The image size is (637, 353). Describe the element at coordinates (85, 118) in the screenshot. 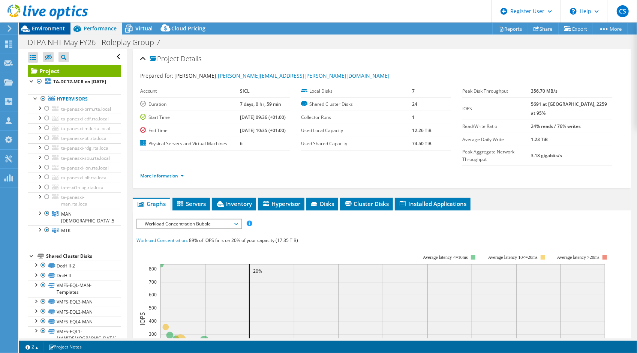

I see `span: ta-panesxi-cdf.rta.local` at that location.